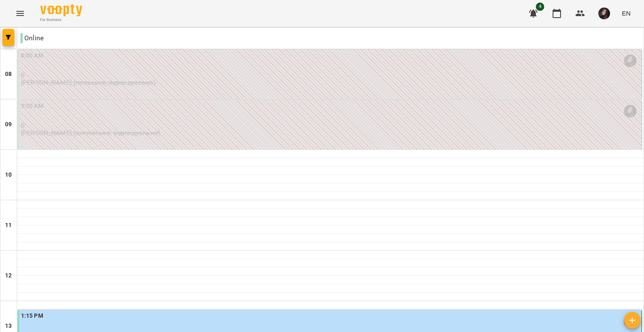 Image resolution: width=644 pixels, height=332 pixels. I want to click on label: 1:15 PM, so click(32, 316).